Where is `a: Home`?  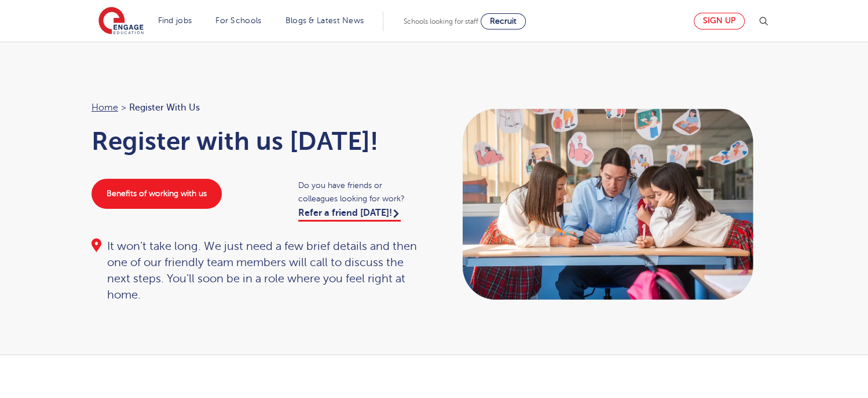
a: Home is located at coordinates (105, 108).